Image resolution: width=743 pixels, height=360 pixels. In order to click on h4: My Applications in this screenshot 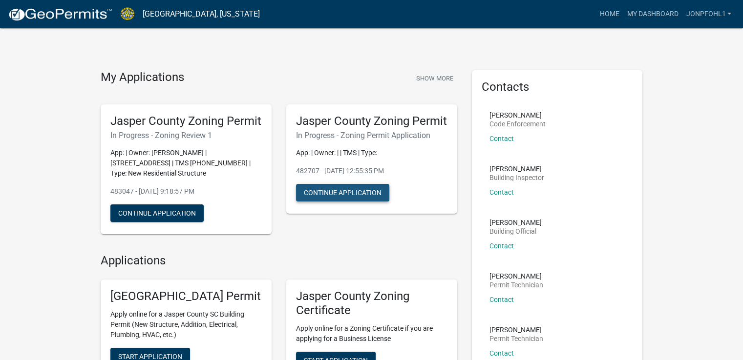, I will do `click(142, 78)`.